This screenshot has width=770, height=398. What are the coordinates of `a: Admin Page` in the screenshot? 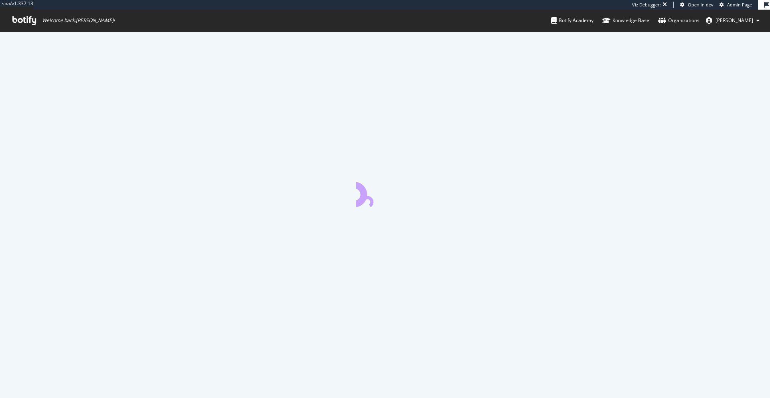 It's located at (735, 5).